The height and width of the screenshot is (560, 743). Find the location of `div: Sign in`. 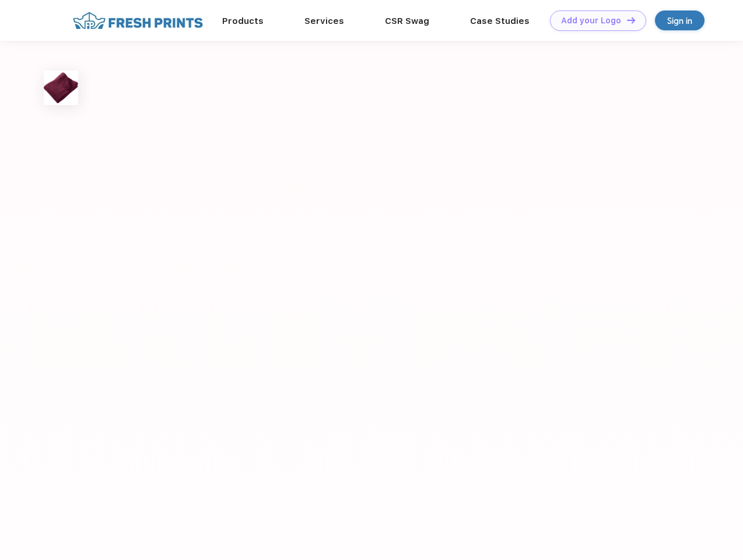

div: Sign in is located at coordinates (679, 20).